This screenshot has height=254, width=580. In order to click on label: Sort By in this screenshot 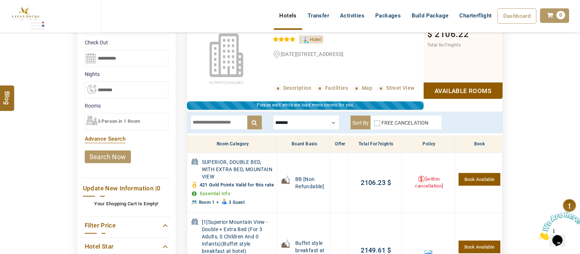, I will do `click(360, 122)`.